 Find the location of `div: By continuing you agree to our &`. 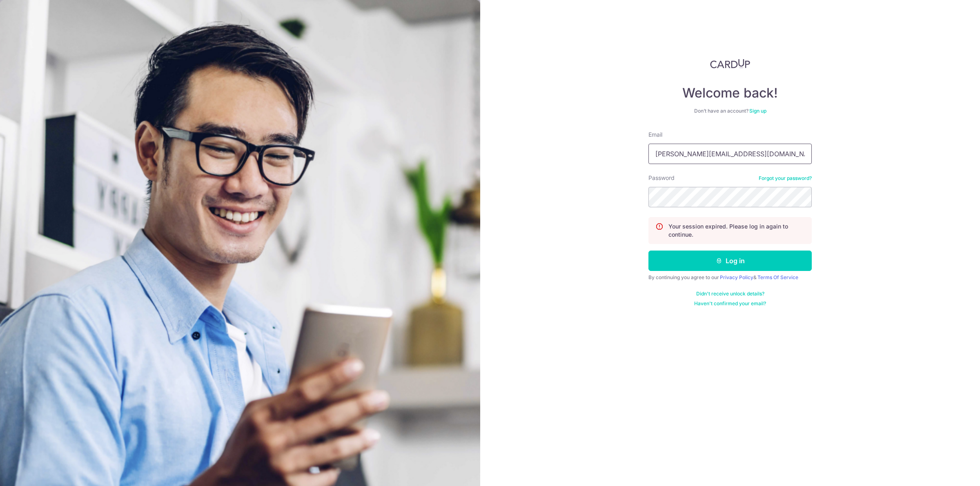

div: By continuing you agree to our & is located at coordinates (730, 278).